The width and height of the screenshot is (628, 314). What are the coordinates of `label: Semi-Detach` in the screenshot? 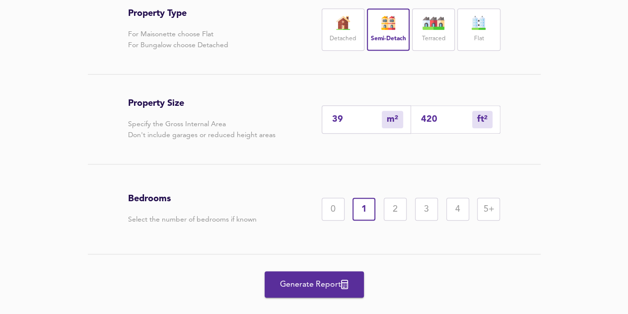 It's located at (387, 39).